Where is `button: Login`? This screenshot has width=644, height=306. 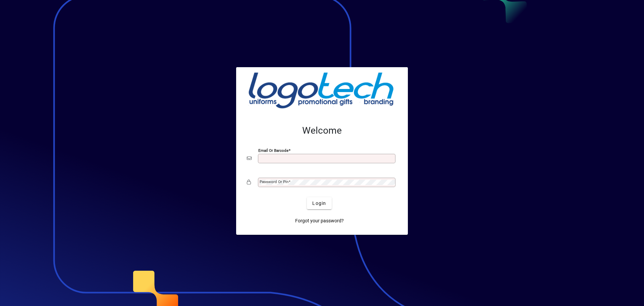
button: Login is located at coordinates (319, 203).